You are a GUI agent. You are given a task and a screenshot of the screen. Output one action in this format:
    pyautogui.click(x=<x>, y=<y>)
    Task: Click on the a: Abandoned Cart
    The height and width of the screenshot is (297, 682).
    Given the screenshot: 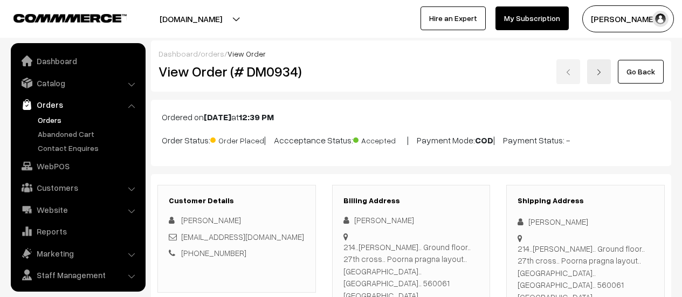 What is the action you would take?
    pyautogui.click(x=88, y=134)
    